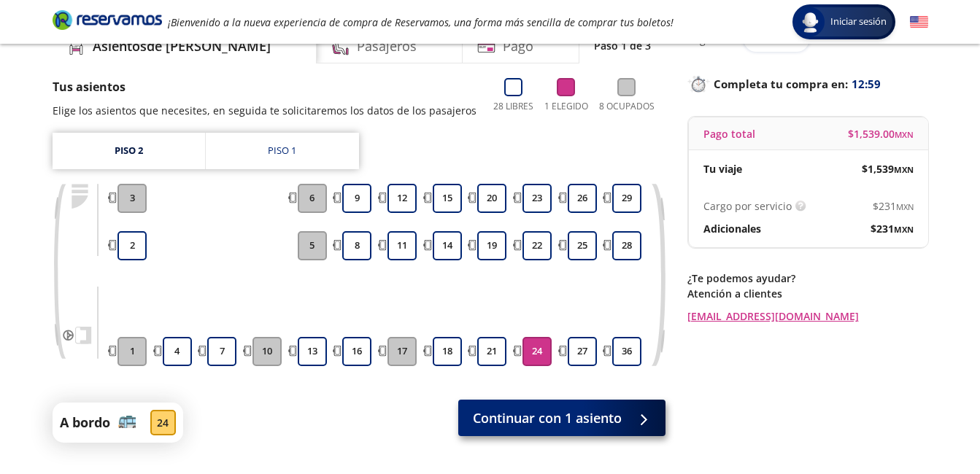  What do you see at coordinates (583, 352) in the screenshot?
I see `button: 27` at bounding box center [583, 352].